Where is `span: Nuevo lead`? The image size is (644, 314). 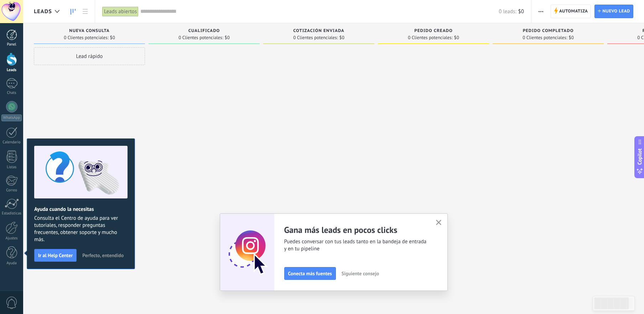 span: Nuevo lead is located at coordinates (616, 11).